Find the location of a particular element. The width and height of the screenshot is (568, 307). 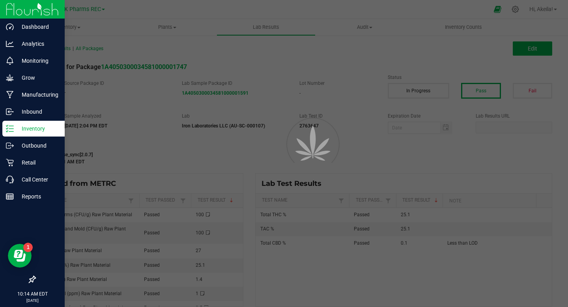

inline-svg: Dashboard is located at coordinates (10, 27).